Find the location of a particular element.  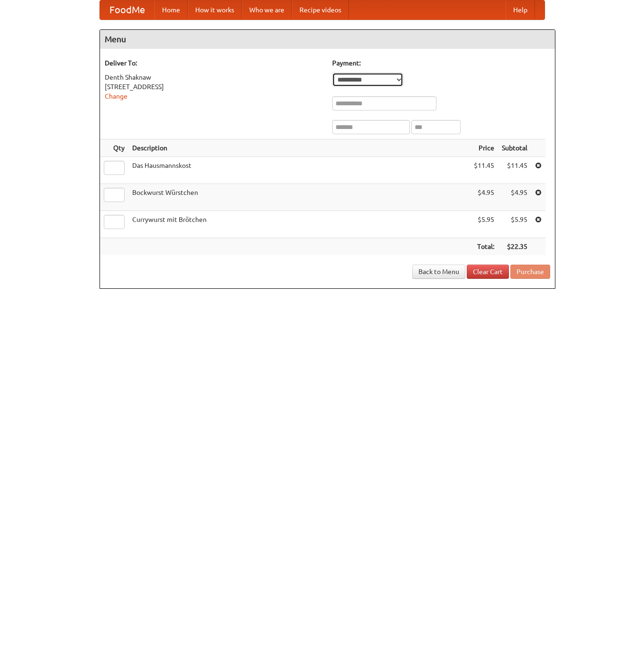

a: How it works is located at coordinates (214, 10).